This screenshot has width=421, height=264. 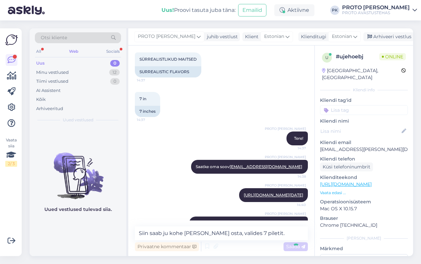 I want to click on span: Tere!, so click(x=299, y=138).